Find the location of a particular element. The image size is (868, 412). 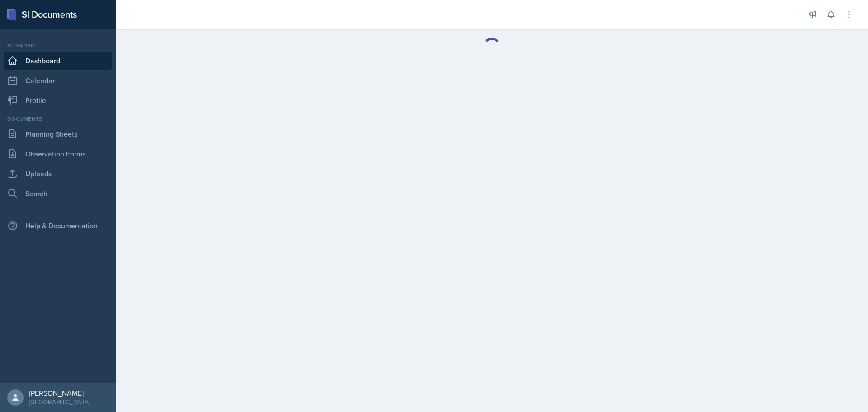

a: Planning Sheets is located at coordinates (58, 134).